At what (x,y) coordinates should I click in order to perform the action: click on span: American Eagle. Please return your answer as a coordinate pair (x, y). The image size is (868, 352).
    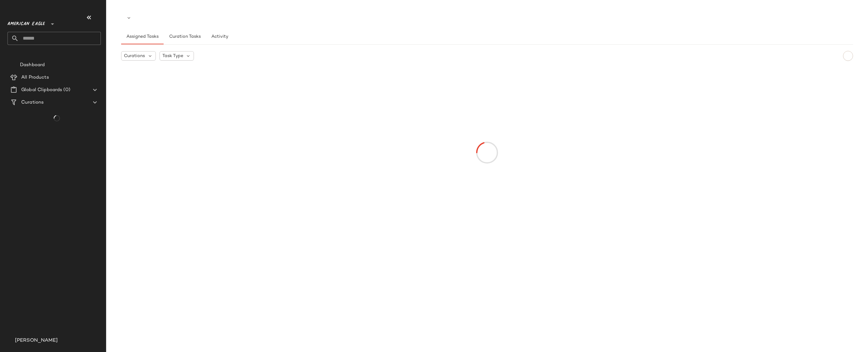
    Looking at the image, I should click on (26, 23).